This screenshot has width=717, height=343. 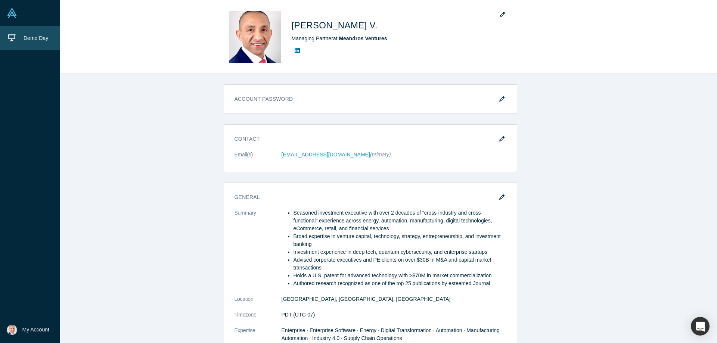 What do you see at coordinates (339, 38) in the screenshot?
I see `span: Managing Partner at` at bounding box center [339, 38].